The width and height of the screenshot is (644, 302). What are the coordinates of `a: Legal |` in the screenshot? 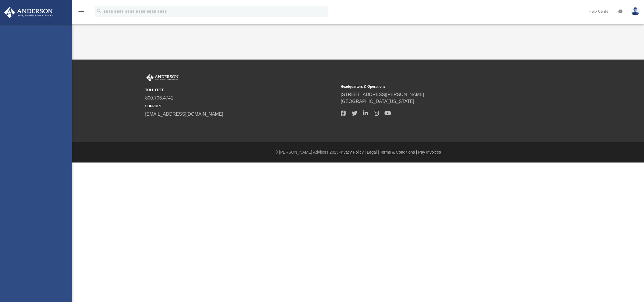 It's located at (373, 152).